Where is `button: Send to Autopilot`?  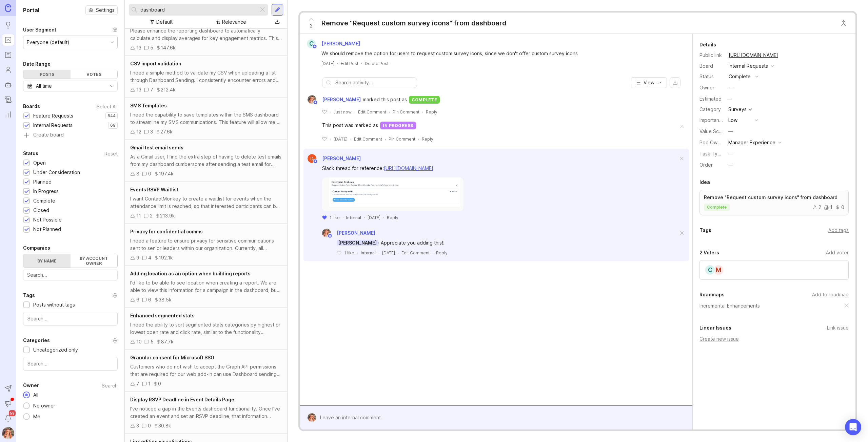
button: Send to Autopilot is located at coordinates (8, 389).